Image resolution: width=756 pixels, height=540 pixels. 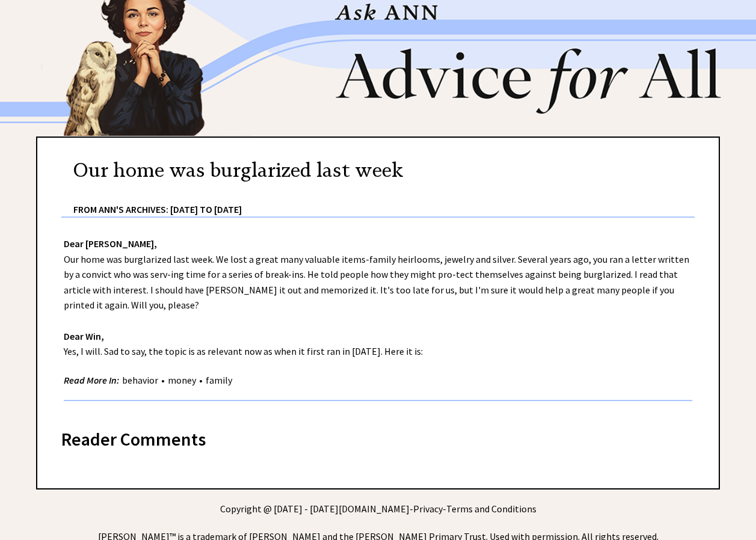 What do you see at coordinates (140, 380) in the screenshot?
I see `a: behavior` at bounding box center [140, 380].